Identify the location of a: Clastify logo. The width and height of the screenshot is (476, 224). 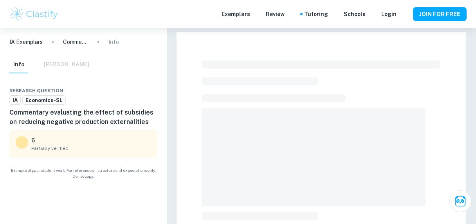
(34, 14).